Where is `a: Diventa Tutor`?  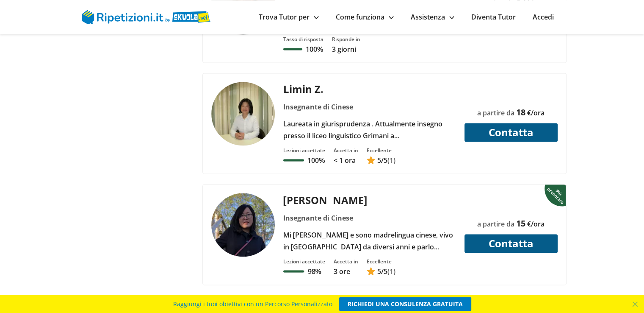 a: Diventa Tutor is located at coordinates (493, 17).